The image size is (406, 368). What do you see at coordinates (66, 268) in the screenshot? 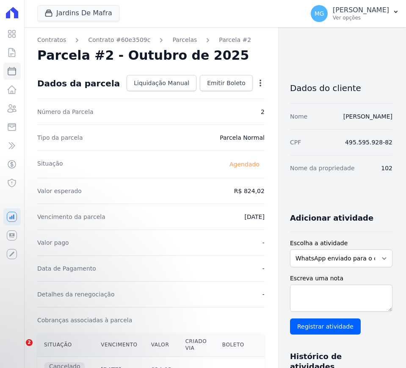
I see `dt: Data de Pagamento` at bounding box center [66, 268].